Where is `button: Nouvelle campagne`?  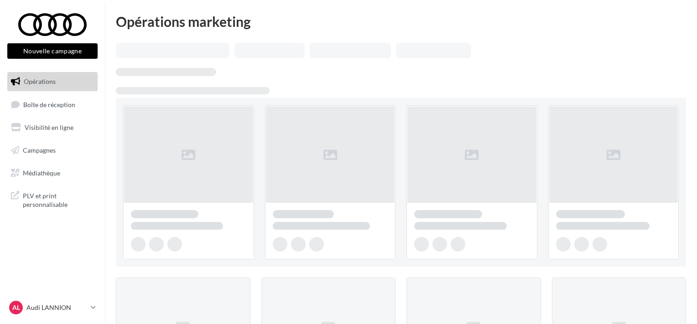
button: Nouvelle campagne is located at coordinates (52, 51).